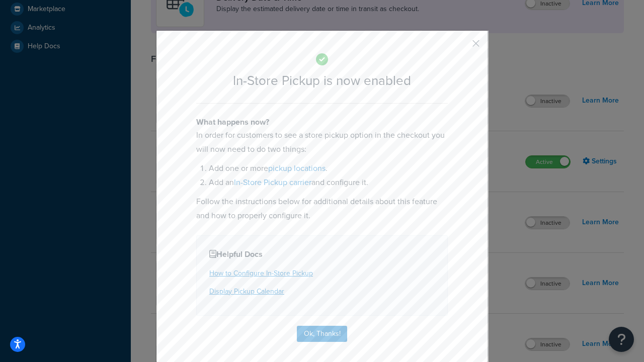 The width and height of the screenshot is (644, 362). I want to click on p: Follow the instructions below for additional details about this feature and how to properly confi..., so click(322, 209).